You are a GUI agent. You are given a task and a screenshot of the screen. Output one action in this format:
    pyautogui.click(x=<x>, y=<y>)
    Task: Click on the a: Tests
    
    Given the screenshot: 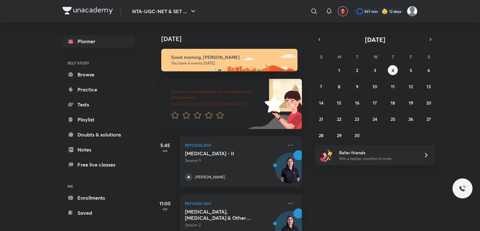 What is the action you would take?
    pyautogui.click(x=99, y=104)
    